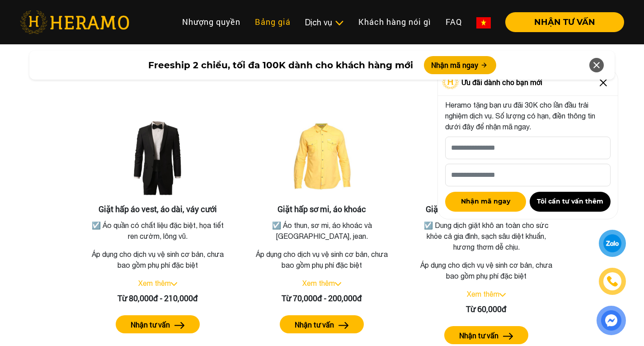 The image size is (644, 346). Describe the element at coordinates (158, 230) in the screenshot. I see `p: ☑️ Áo quần có chất liệu đặc biệt, họa tiết ren cườm, lông vũ.` at that location.